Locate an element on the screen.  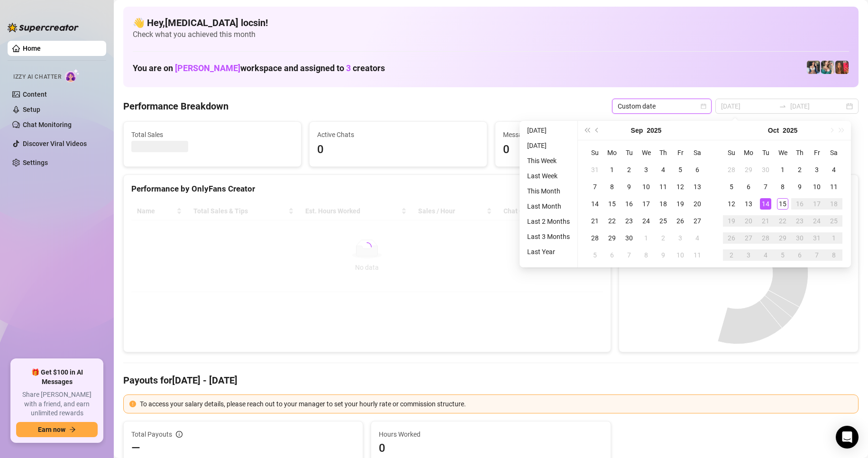
th: Su is located at coordinates (731, 153).